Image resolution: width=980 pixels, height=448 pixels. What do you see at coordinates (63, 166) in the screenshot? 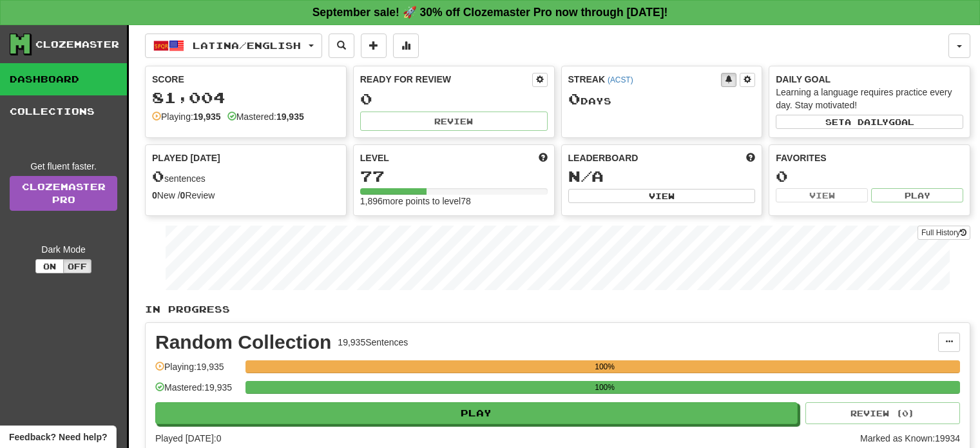
I see `div: Get fluent faster.` at bounding box center [63, 166].